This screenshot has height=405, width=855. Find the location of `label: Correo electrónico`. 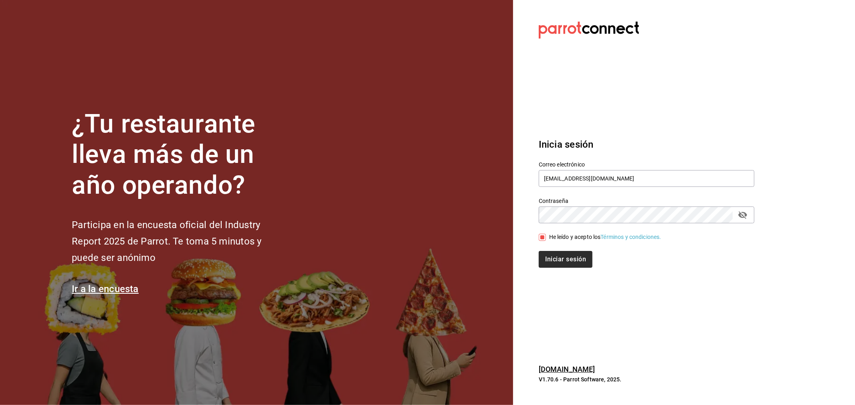

label: Correo electrónico is located at coordinates (646, 165).